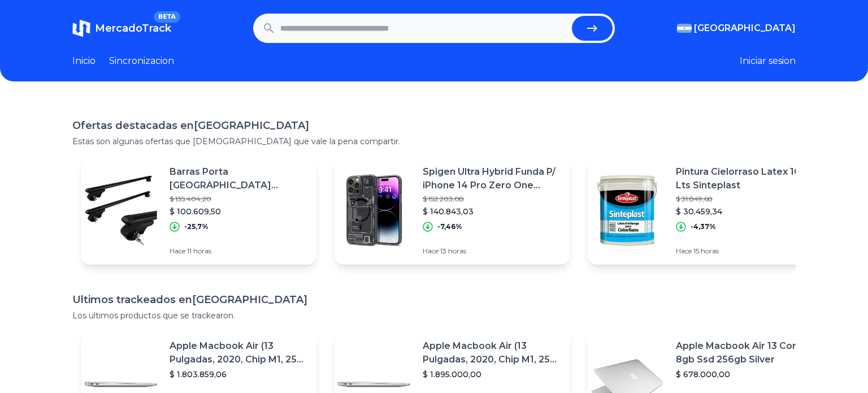  I want to click on p: $ 31.849,68, so click(744, 199).